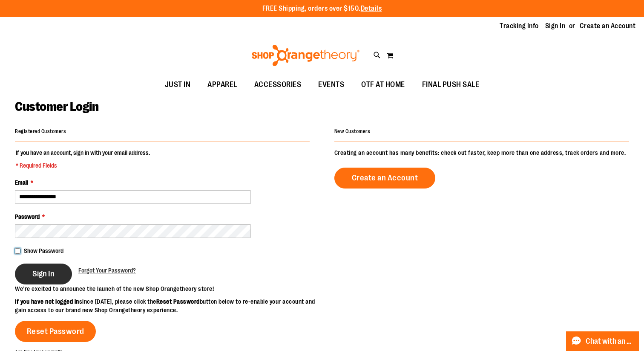 The image size is (644, 351). I want to click on a: Details, so click(372, 8).